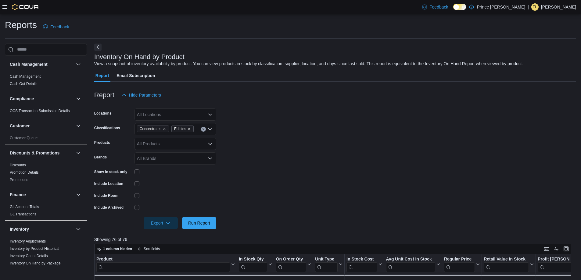 Image resolution: width=581 pixels, height=280 pixels. I want to click on a: Cash Out Details, so click(23, 84).